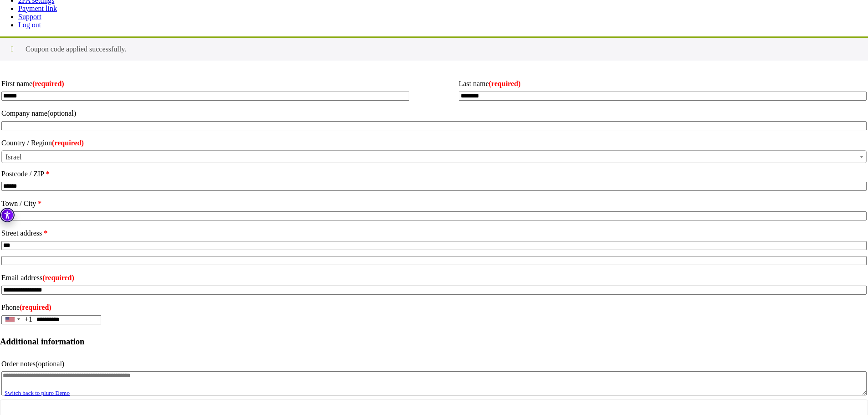 The height and width of the screenshot is (415, 868). I want to click on label: First name, so click(205, 84).